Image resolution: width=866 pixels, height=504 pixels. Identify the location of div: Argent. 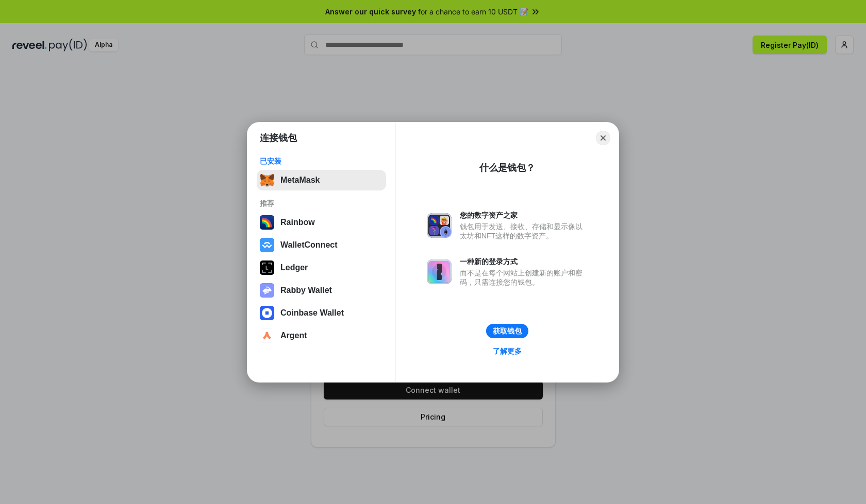
(294, 336).